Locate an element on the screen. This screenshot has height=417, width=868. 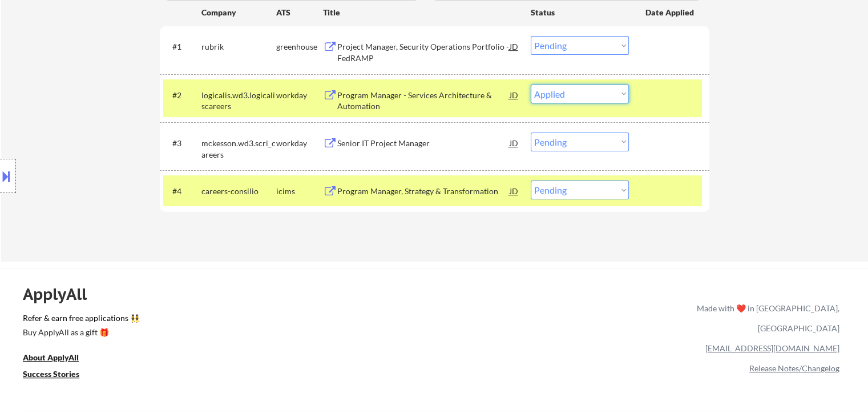
div: Company is located at coordinates (238, 13).